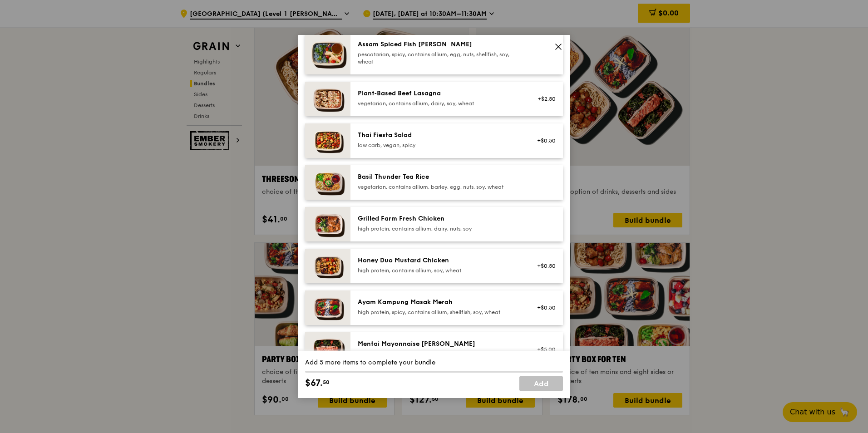 The height and width of the screenshot is (433, 868). Describe the element at coordinates (439, 260) in the screenshot. I see `div: Honey Duo Mustard Chicken` at that location.